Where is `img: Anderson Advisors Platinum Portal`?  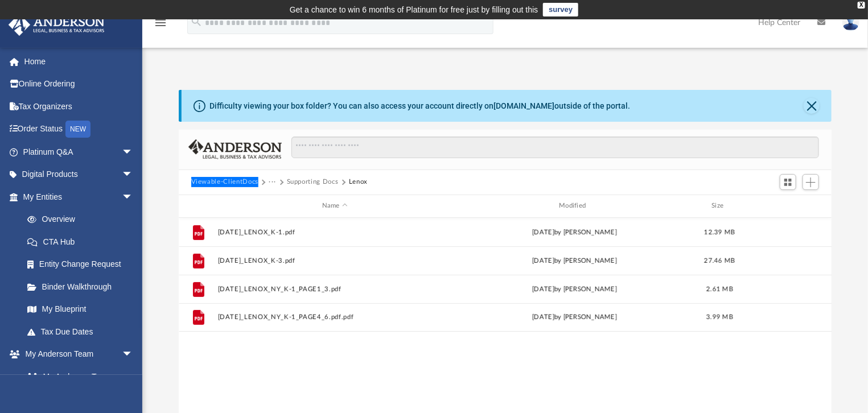
img: Anderson Advisors Platinum Portal is located at coordinates (57, 24).